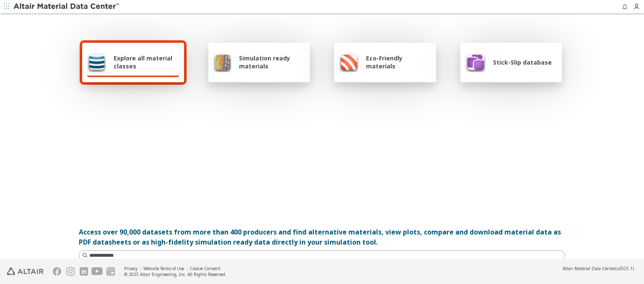 The height and width of the screenshot is (284, 644). I want to click on img: Eco-Friendly materials, so click(349, 62).